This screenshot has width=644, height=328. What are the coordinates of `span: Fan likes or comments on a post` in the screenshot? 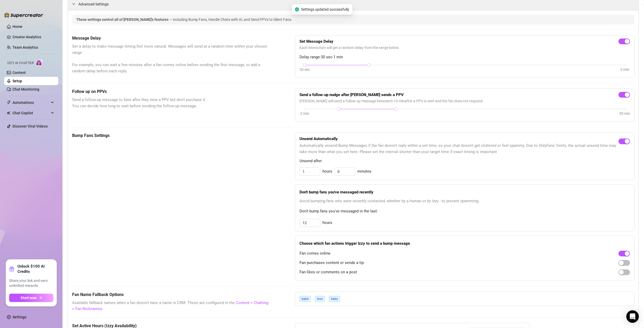 It's located at (328, 272).